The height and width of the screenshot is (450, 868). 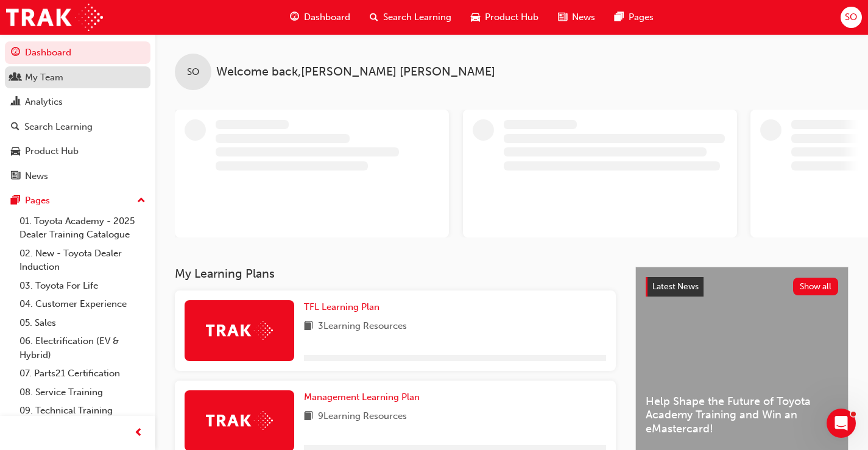 What do you see at coordinates (77, 127) in the screenshot?
I see `a: Search Learning` at bounding box center [77, 127].